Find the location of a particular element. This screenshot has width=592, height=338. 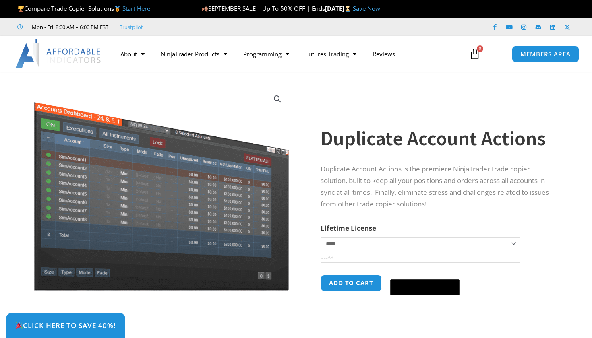

h1: Duplicate Account Actions is located at coordinates (438, 138).